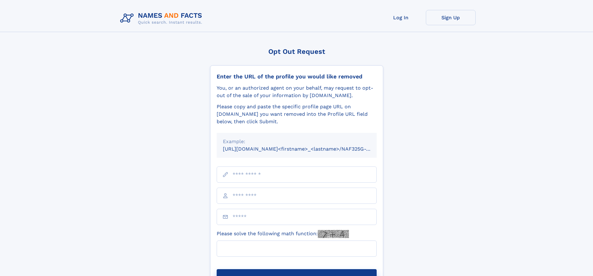 This screenshot has height=276, width=593. What do you see at coordinates (401, 17) in the screenshot?
I see `a: Log In` at bounding box center [401, 17].